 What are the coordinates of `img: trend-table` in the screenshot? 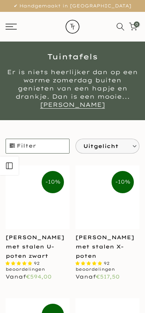 It's located at (72, 27).